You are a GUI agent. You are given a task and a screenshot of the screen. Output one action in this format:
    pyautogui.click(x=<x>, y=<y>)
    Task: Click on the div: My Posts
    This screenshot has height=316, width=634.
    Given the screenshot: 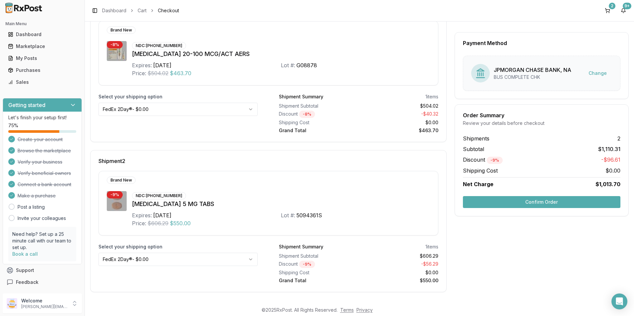 What is the action you would take?
    pyautogui.click(x=42, y=58)
    